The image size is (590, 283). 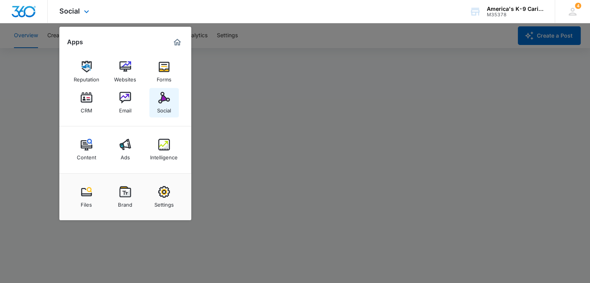 I want to click on div: notifications count, so click(x=578, y=6).